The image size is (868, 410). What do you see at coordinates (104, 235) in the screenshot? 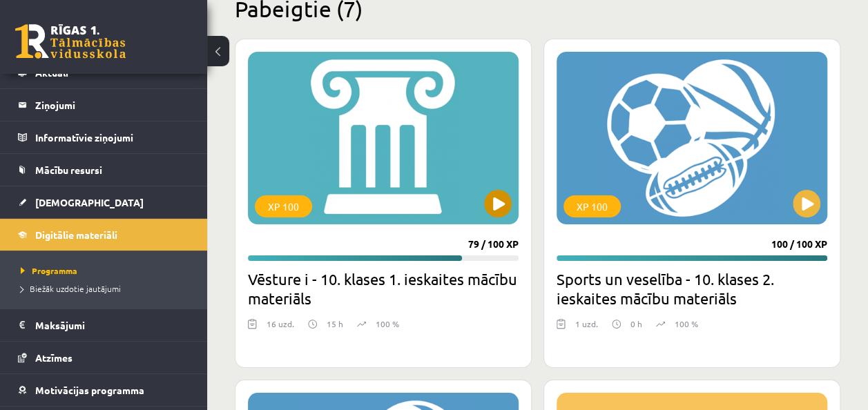
I see `a: Digitālie materiāli` at bounding box center [104, 235].